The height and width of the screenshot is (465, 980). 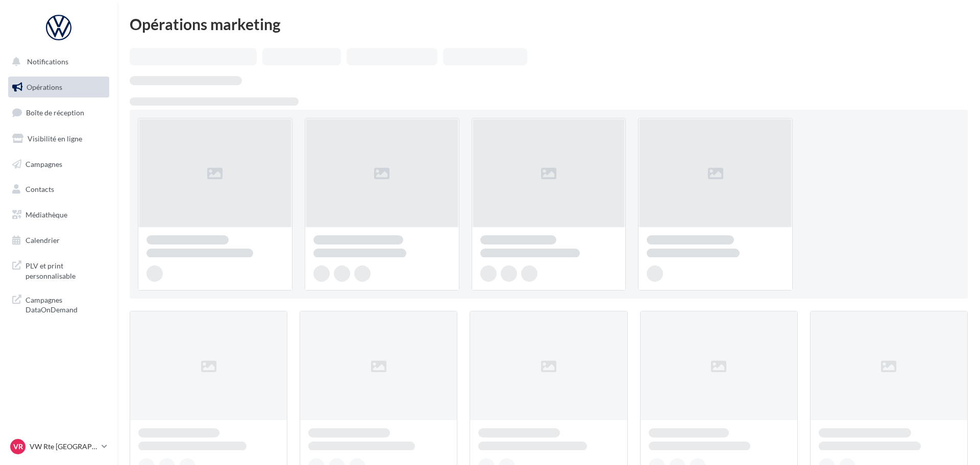 What do you see at coordinates (59, 112) in the screenshot?
I see `a: Boîte de réception` at bounding box center [59, 112].